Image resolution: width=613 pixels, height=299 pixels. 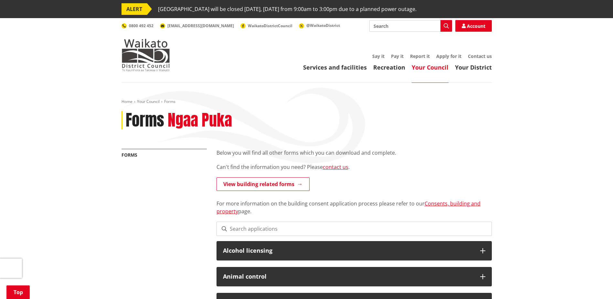 What do you see at coordinates (307, 101) in the screenshot?
I see `nav: breadcrumb` at bounding box center [307, 101].